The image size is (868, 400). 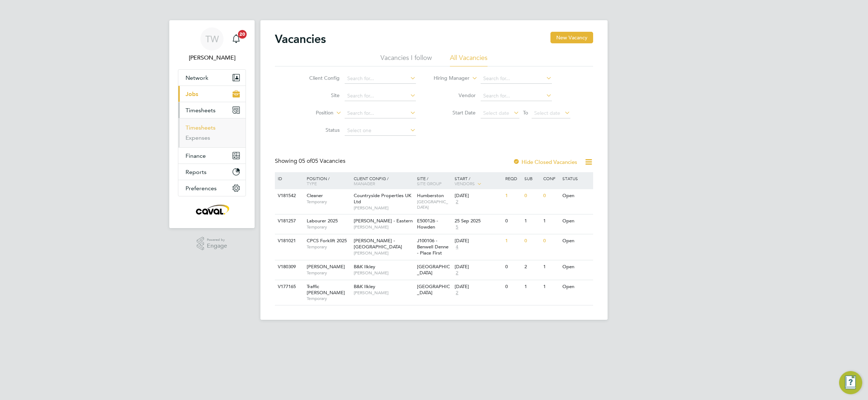 What do you see at coordinates (243, 35) in the screenshot?
I see `span: 20` at bounding box center [243, 35].